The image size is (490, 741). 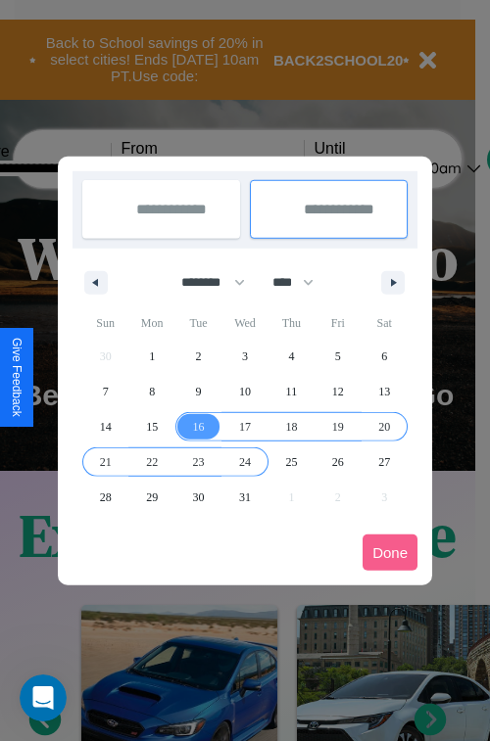 I want to click on button: 6, so click(x=384, y=356).